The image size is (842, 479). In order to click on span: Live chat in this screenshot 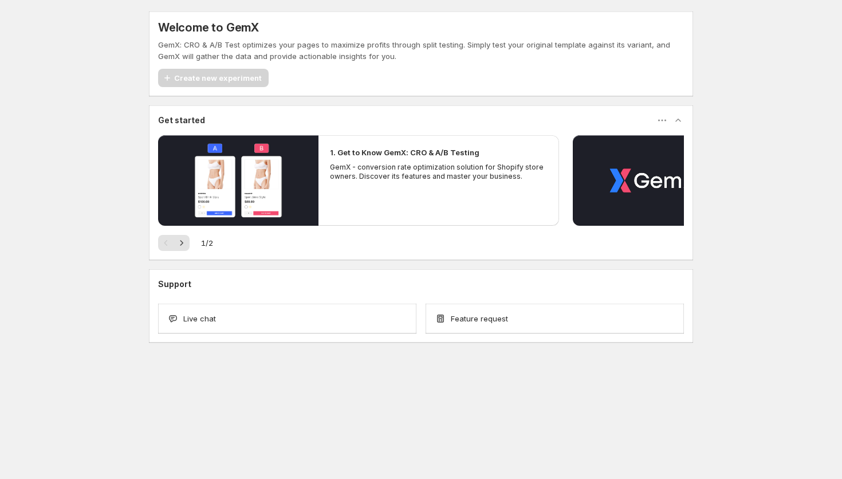, I will do `click(199, 318)`.